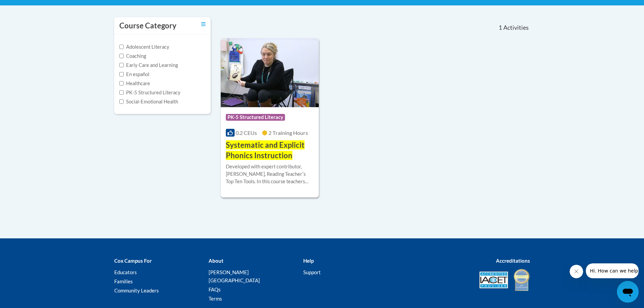 This screenshot has height=308, width=644. I want to click on a: Toggle collapse, so click(204, 25).